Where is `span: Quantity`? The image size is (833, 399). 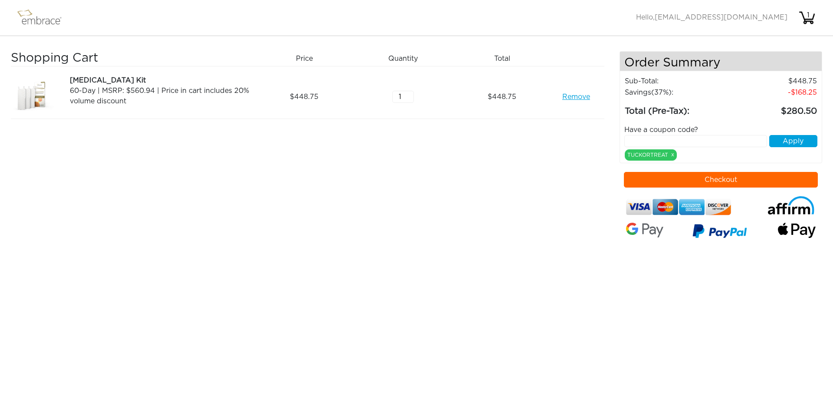 span: Quantity is located at coordinates (403, 59).